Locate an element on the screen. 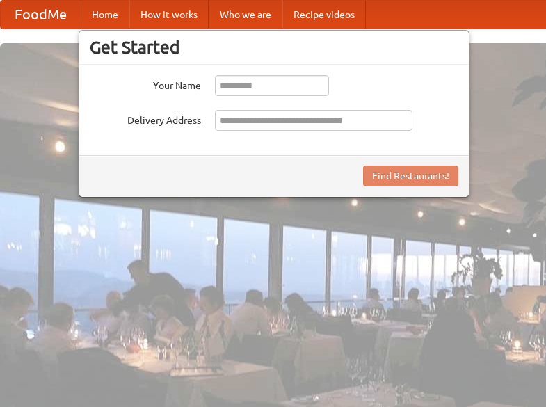 The width and height of the screenshot is (546, 407). label: Your Name is located at coordinates (145, 84).